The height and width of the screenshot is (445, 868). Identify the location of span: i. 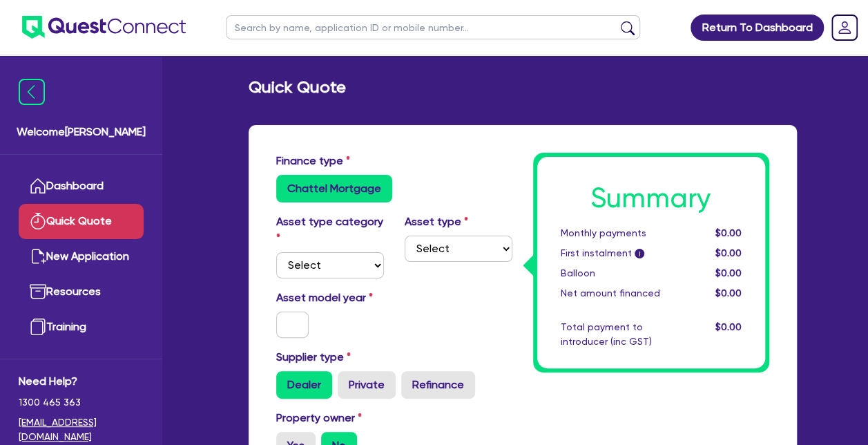
(639, 253).